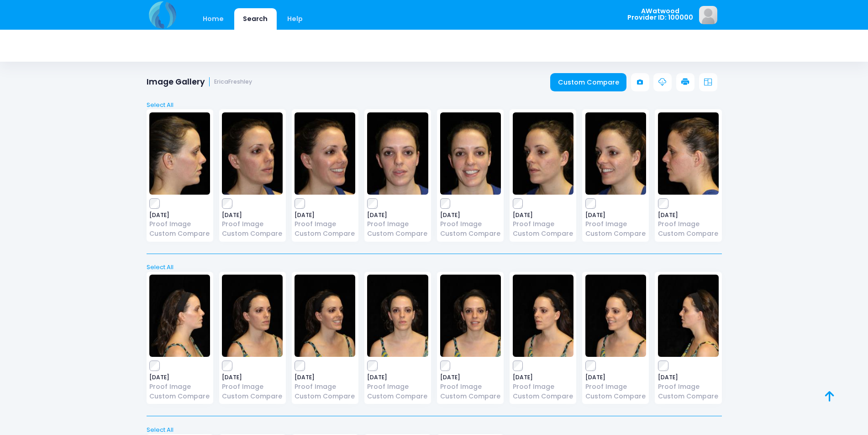 This screenshot has width=868, height=435. What do you see at coordinates (294, 19) in the screenshot?
I see `a: Help` at bounding box center [294, 19].